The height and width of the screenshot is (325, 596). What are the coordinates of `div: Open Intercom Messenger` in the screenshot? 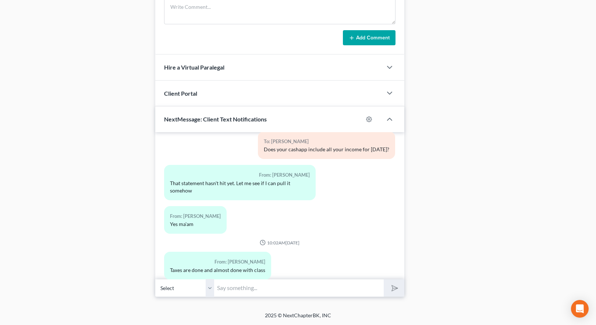 It's located at (579, 308).